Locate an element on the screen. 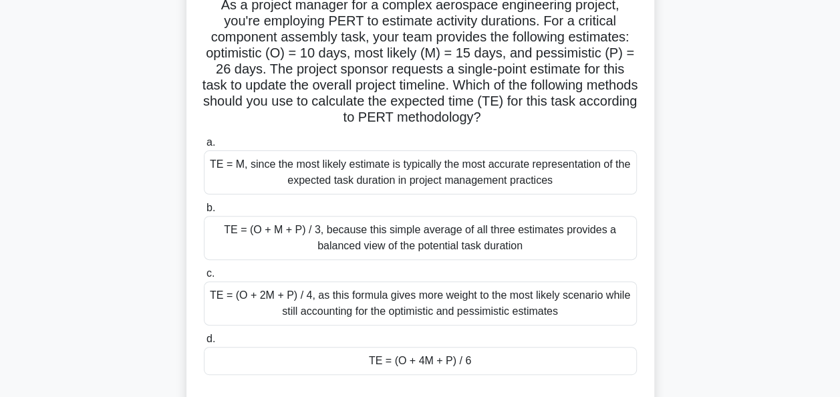  div: TE = (O + 4M + P) / 6 is located at coordinates (421, 361).